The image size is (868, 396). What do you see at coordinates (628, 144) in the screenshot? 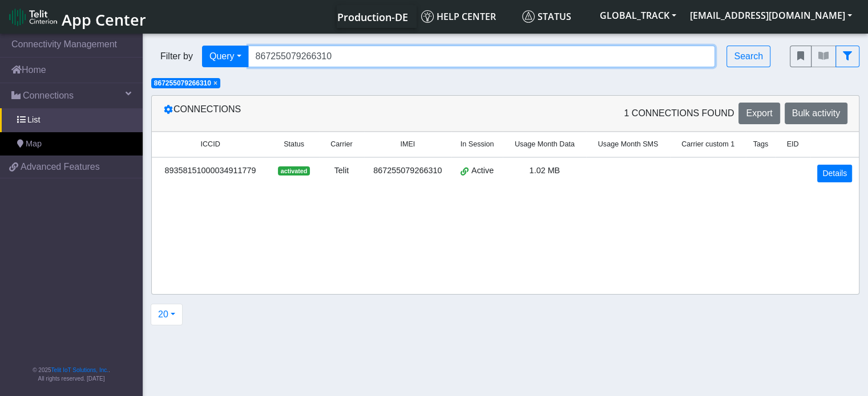
I see `span: Usage Month SMS` at bounding box center [628, 144].